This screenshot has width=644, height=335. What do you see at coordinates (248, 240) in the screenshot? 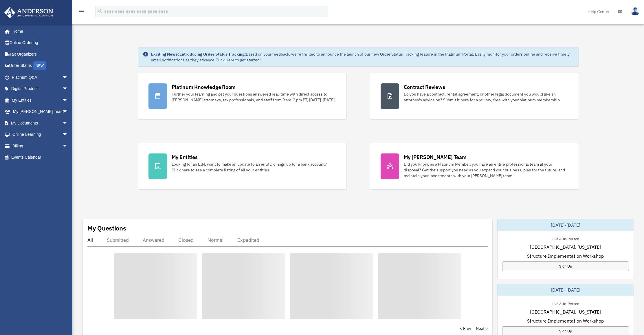
I see `div: Expedited` at bounding box center [248, 240].